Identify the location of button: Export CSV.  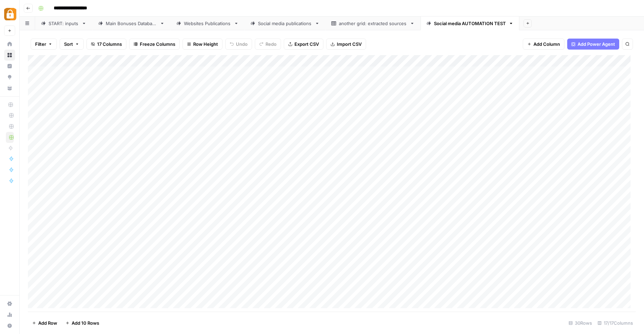
(304, 44).